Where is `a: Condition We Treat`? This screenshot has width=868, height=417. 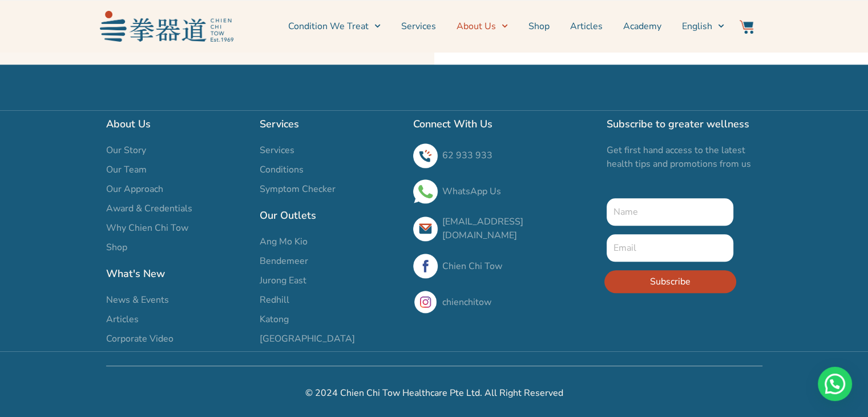 a: Condition We Treat is located at coordinates (335, 27).